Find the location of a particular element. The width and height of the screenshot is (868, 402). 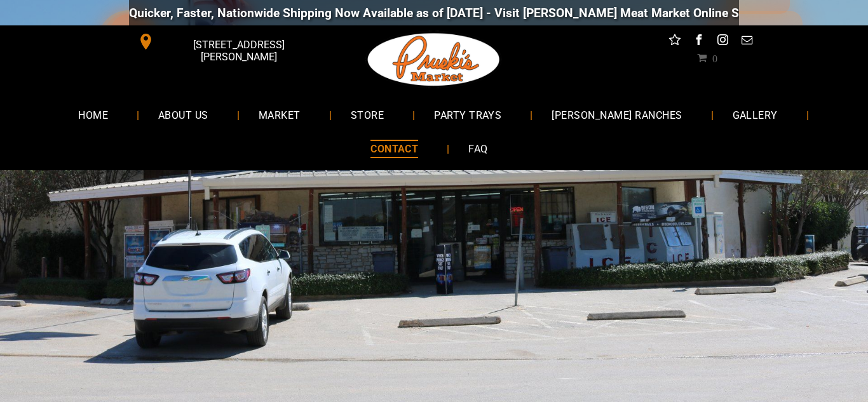

a: STORE is located at coordinates (368, 114).